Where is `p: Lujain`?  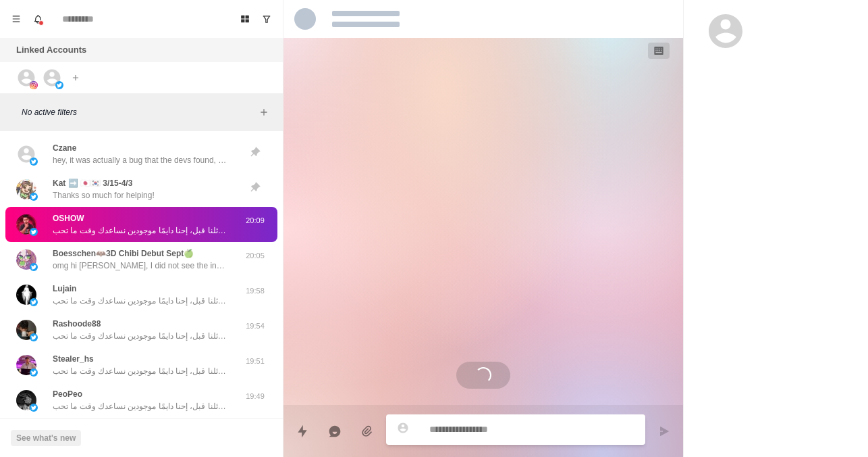 p: Lujain is located at coordinates (64, 289).